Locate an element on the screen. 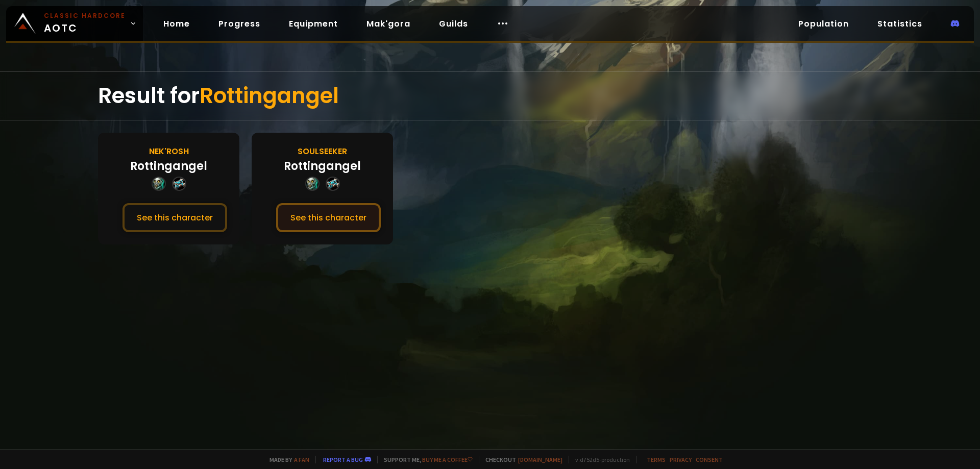 Image resolution: width=980 pixels, height=469 pixels. a: Mak'gora is located at coordinates (389, 23).